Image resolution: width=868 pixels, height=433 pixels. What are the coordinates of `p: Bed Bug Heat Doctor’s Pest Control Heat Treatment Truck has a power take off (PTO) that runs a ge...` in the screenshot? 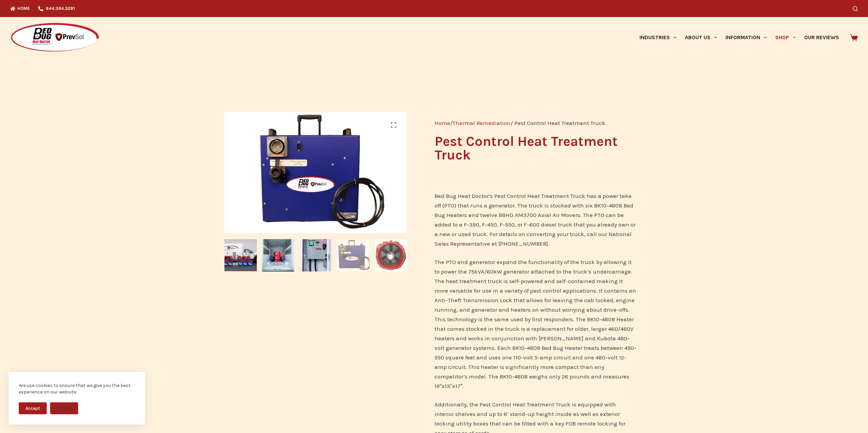 It's located at (536, 220).